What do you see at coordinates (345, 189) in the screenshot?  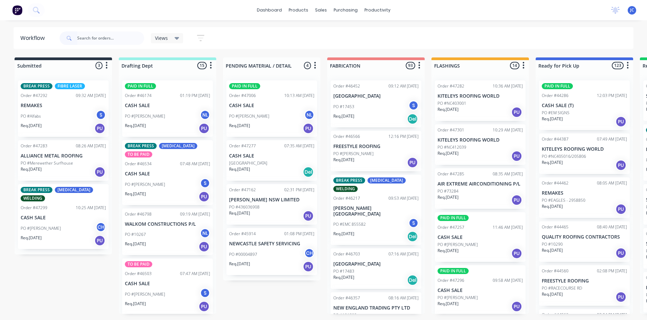 I see `div: WELDING` at bounding box center [345, 189].